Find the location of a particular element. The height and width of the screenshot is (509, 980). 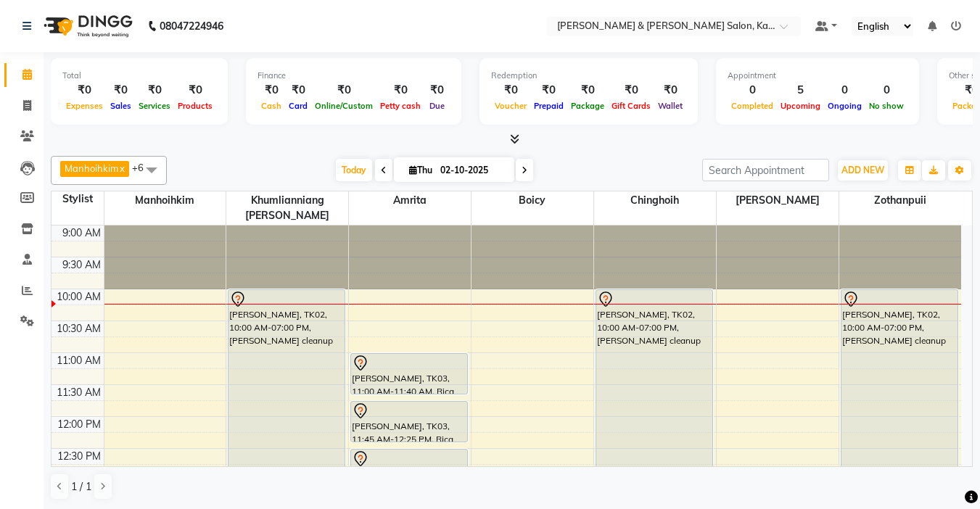

button: ADD NEW is located at coordinates (863, 170).